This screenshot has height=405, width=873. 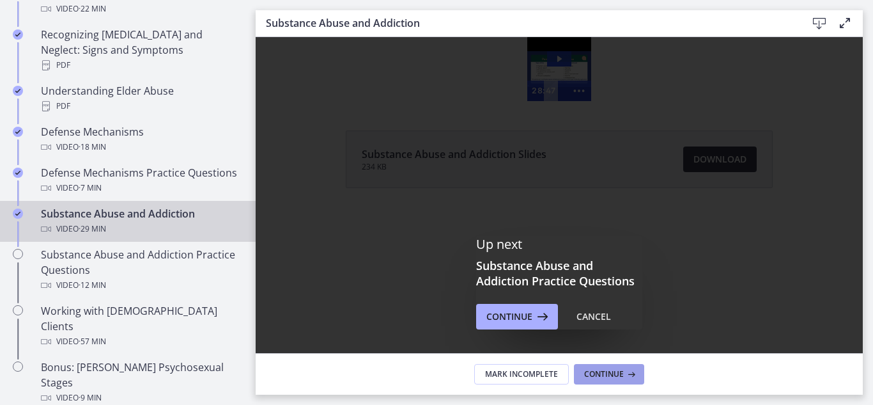 I want to click on div: Defense Mechanisms, so click(x=141, y=139).